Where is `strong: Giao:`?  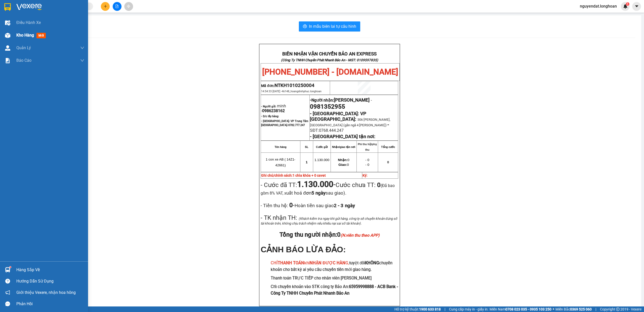 strong: Giao: is located at coordinates (343, 164).